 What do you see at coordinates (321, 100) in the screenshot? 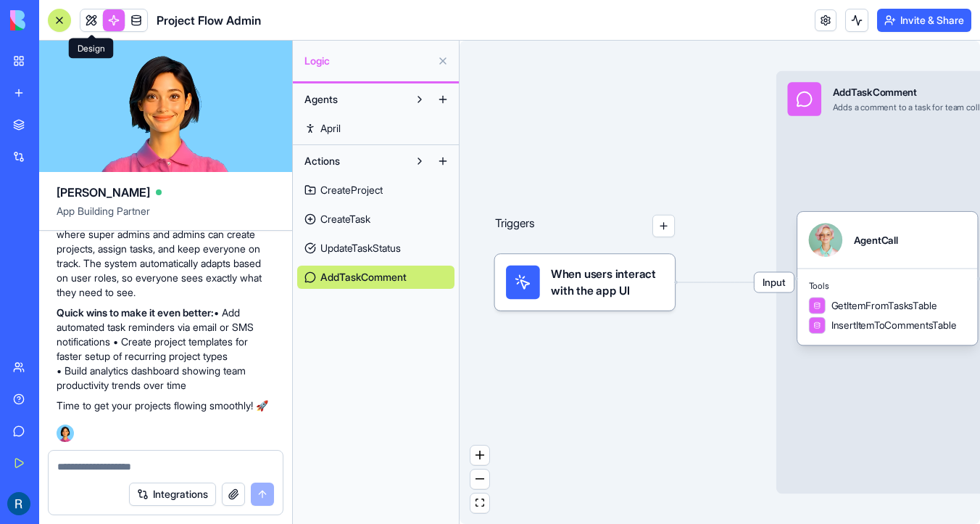
I see `span: Agents` at bounding box center [321, 100].